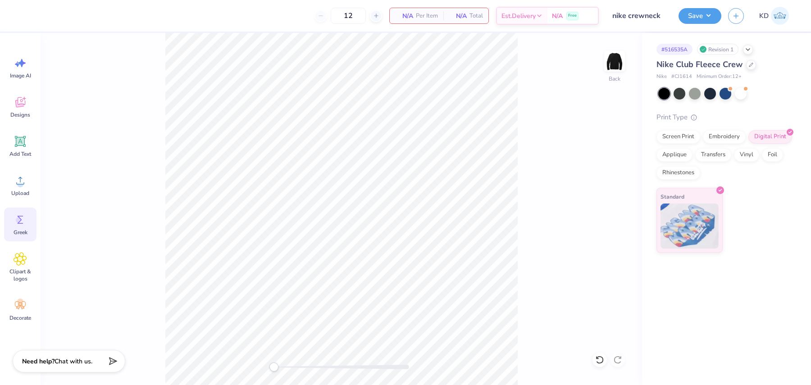  Describe the element at coordinates (614, 61) in the screenshot. I see `img: Back` at that location.